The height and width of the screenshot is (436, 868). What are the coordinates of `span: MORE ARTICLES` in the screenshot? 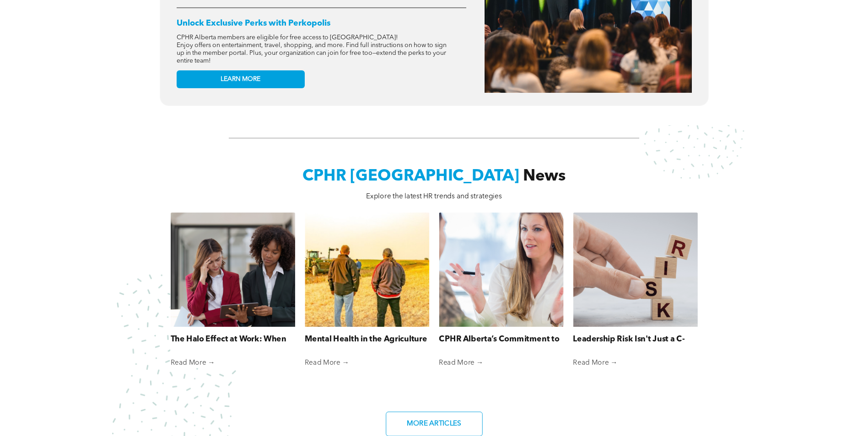 It's located at (434, 424).